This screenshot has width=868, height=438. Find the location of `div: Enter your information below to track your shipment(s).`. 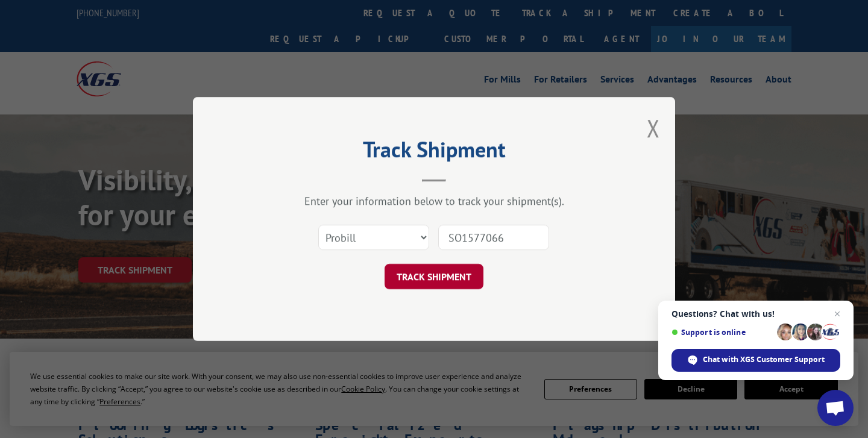

div: Enter your information below to track your shipment(s). is located at coordinates (434, 201).